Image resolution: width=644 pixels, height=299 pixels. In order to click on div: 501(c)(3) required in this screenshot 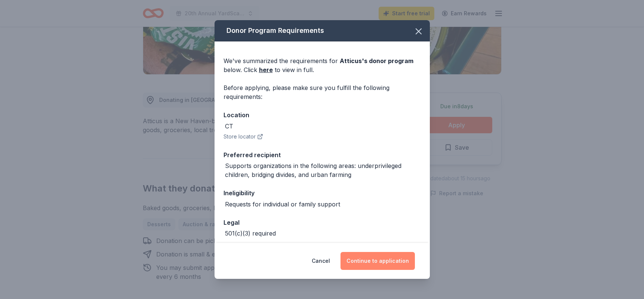, I will do `click(250, 233)`.